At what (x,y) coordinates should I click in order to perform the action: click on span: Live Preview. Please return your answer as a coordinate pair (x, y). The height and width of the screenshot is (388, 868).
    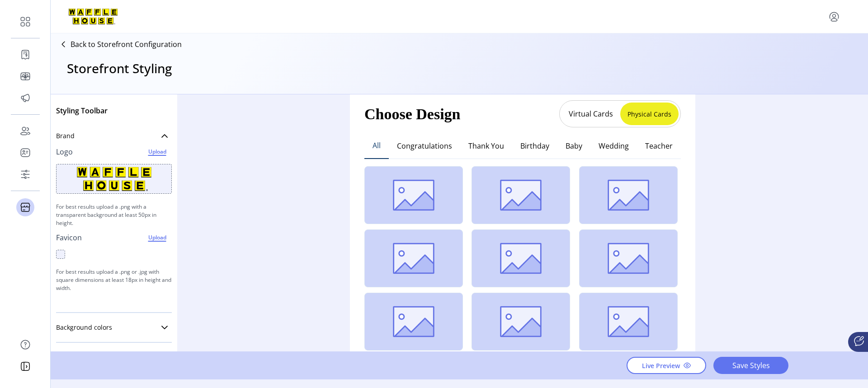
    Looking at the image, I should click on (661, 365).